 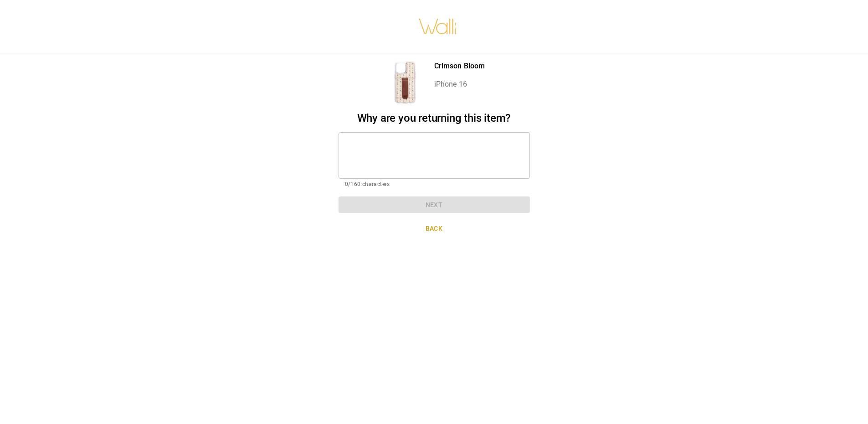 I want to click on button: Back, so click(x=434, y=228).